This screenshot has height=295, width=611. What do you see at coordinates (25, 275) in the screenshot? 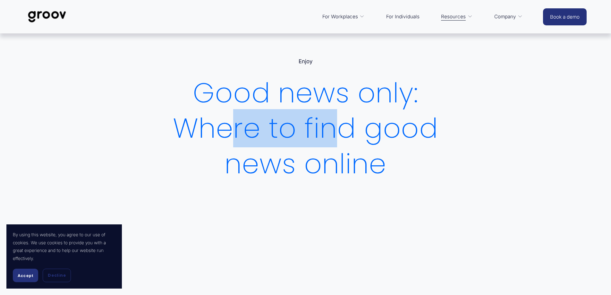
I see `span: Accept` at bounding box center [25, 275].